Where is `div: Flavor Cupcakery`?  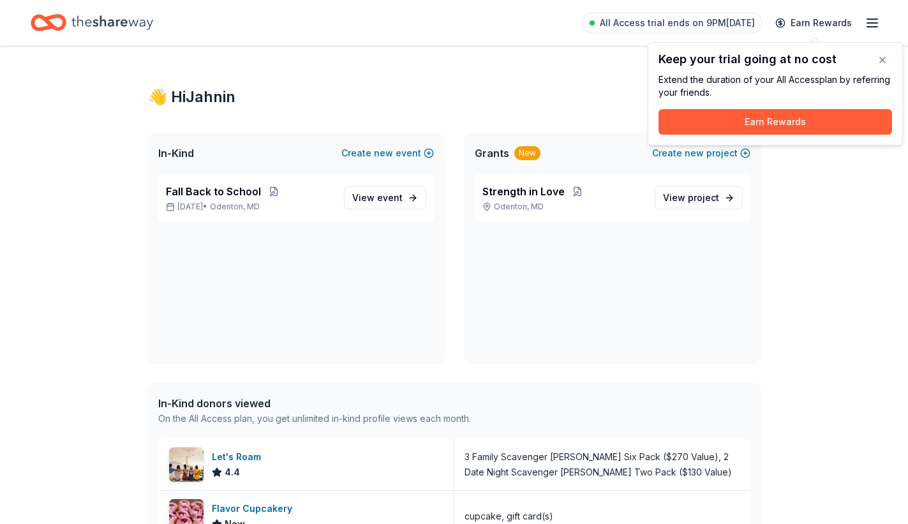
div: Flavor Cupcakery is located at coordinates (255, 509).